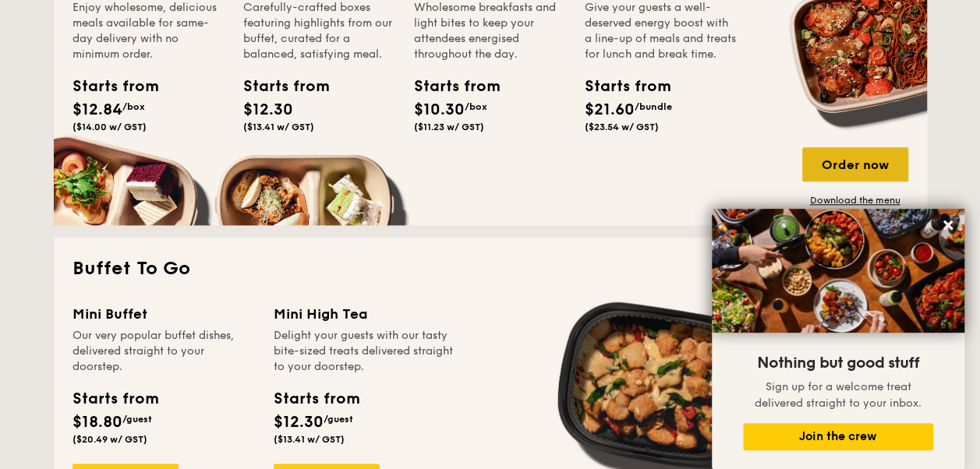 The width and height of the screenshot is (980, 469). What do you see at coordinates (621, 127) in the screenshot?
I see `span: ($23.54 w/ GST)` at bounding box center [621, 127].